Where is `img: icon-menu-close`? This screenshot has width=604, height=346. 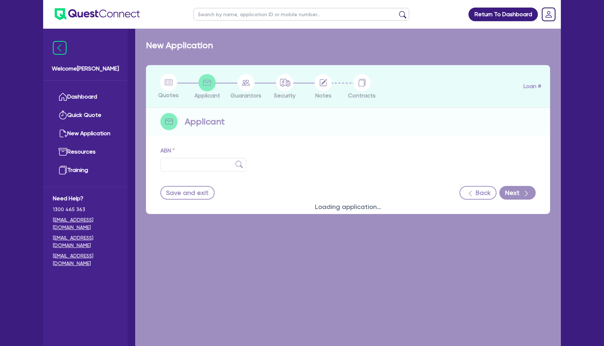 img: icon-menu-close is located at coordinates (60, 48).